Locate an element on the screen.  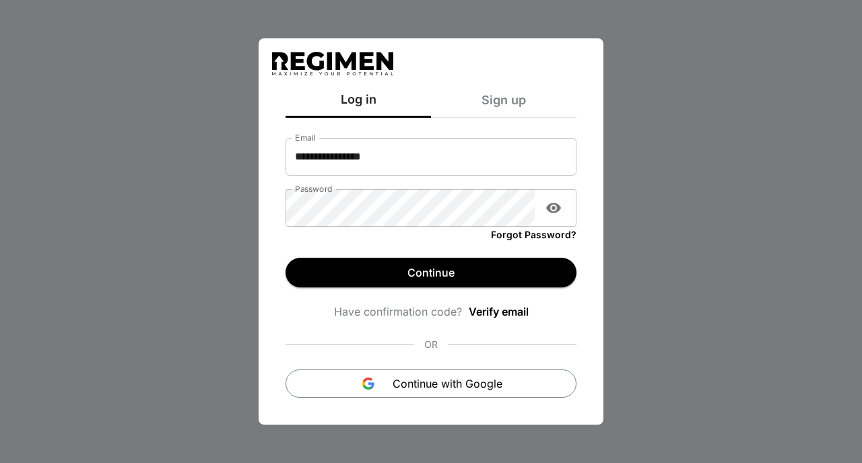
div: Sign up is located at coordinates (504, 104).